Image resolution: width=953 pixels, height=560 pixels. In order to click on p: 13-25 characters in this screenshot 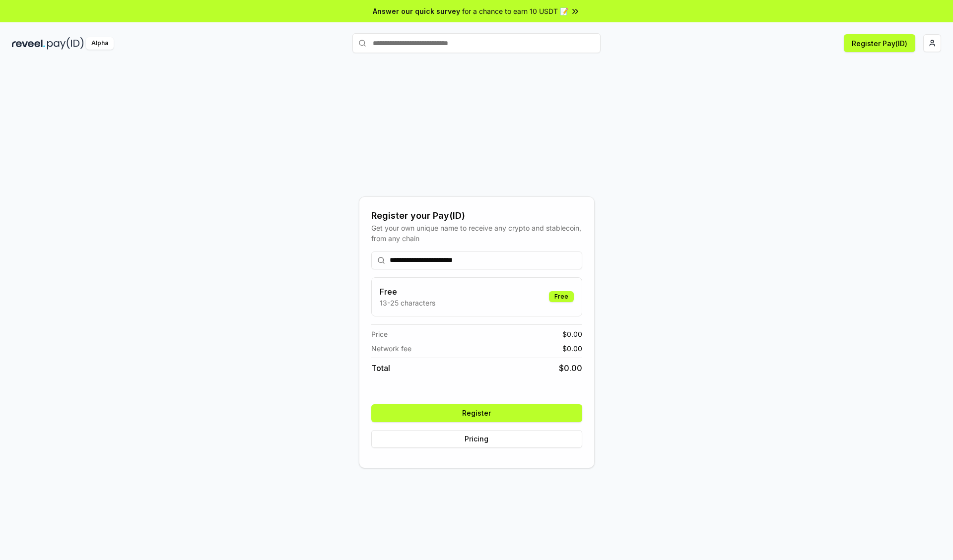, I will do `click(407, 303)`.